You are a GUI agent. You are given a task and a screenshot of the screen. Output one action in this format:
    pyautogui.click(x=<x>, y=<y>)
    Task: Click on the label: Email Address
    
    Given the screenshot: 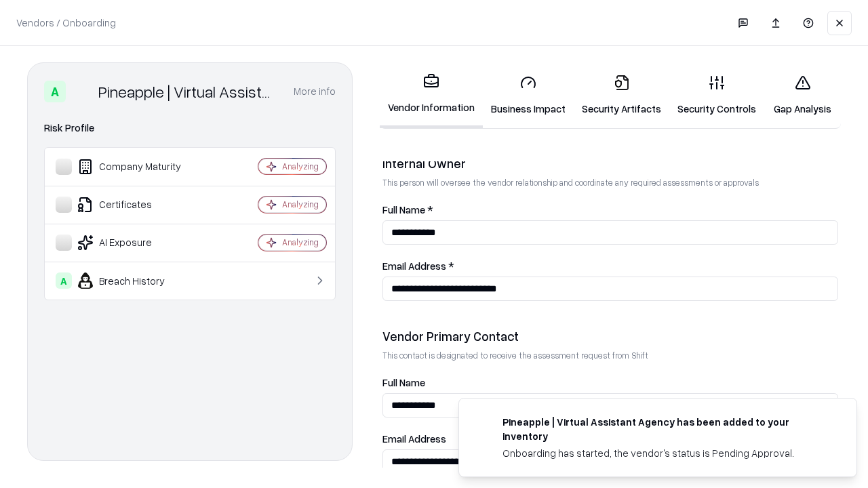 What is the action you would take?
    pyautogui.click(x=610, y=438)
    